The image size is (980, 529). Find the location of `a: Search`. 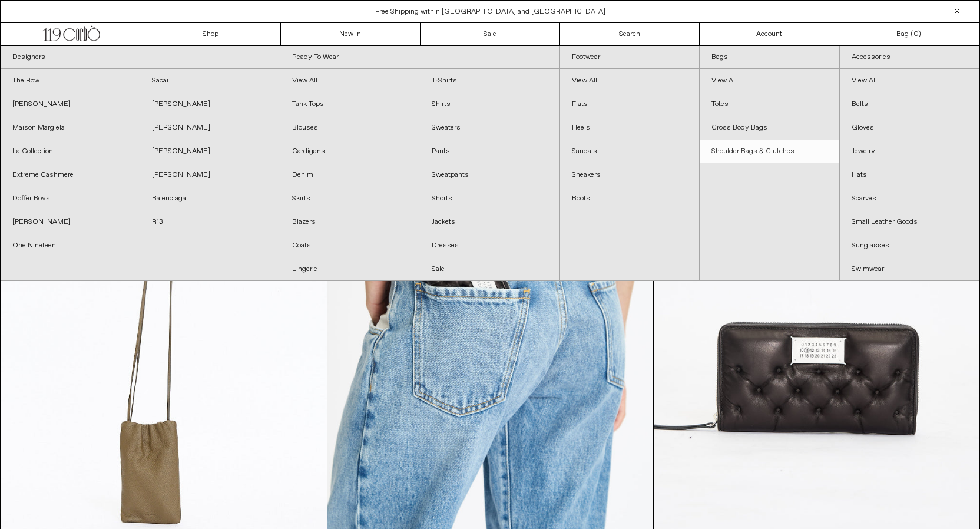

a: Search is located at coordinates (630, 34).